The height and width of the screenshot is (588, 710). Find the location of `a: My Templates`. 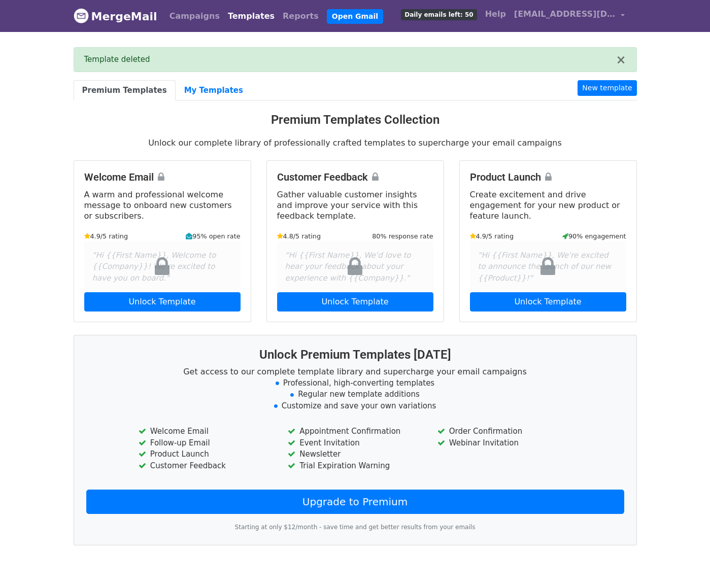

a: My Templates is located at coordinates (214, 91).